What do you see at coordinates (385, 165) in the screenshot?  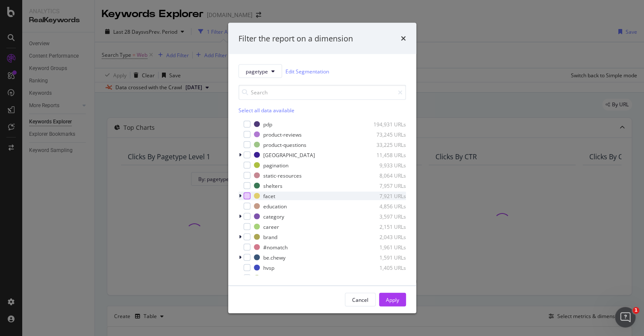 I see `div: 9,933 URLs` at bounding box center [385, 165].